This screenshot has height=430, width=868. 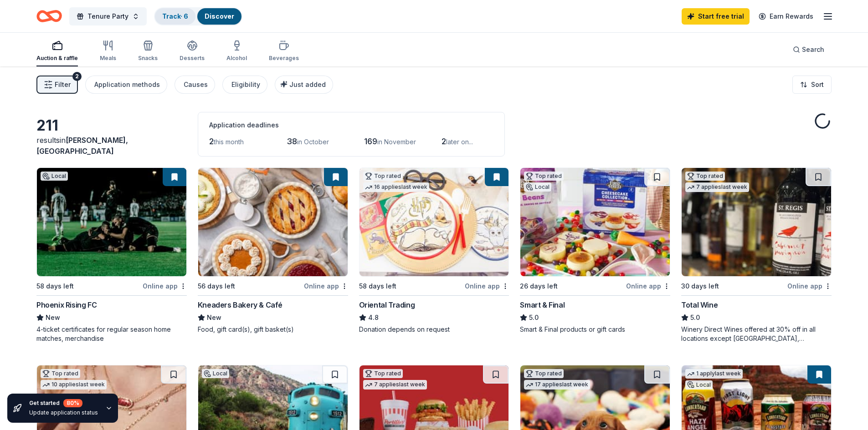 What do you see at coordinates (73, 403) in the screenshot?
I see `div: 80 %` at bounding box center [73, 403].